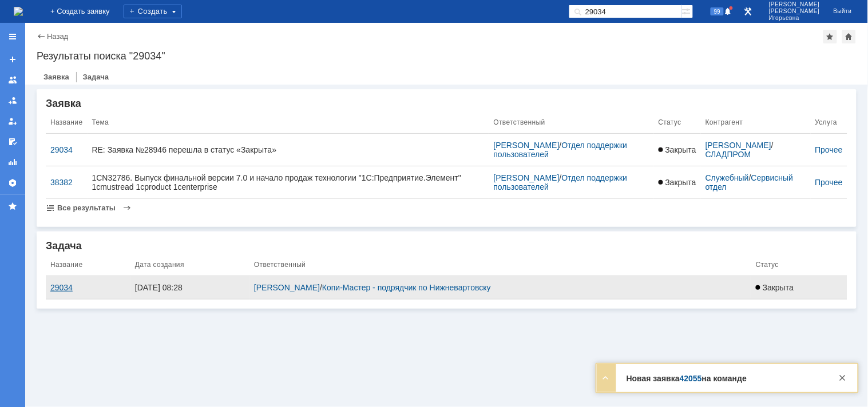 The height and width of the screenshot is (407, 868). I want to click on a: Заявки в моей ответственности, so click(13, 101).